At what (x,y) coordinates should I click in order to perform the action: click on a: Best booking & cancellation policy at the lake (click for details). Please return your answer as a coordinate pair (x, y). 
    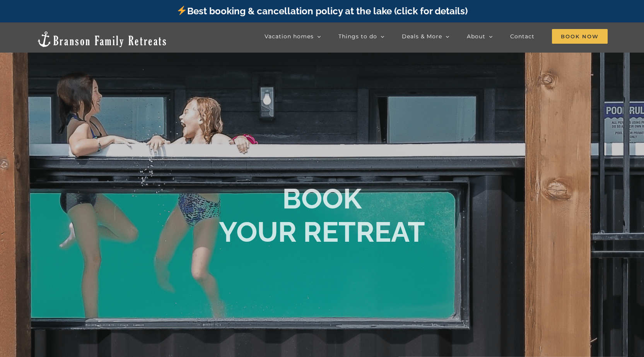
    Looking at the image, I should click on (322, 11).